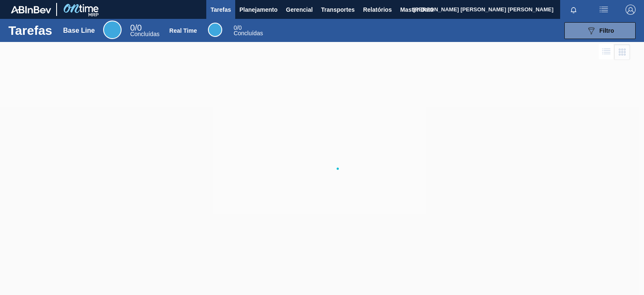 This screenshot has width=644, height=295. I want to click on span: Transportes, so click(338, 10).